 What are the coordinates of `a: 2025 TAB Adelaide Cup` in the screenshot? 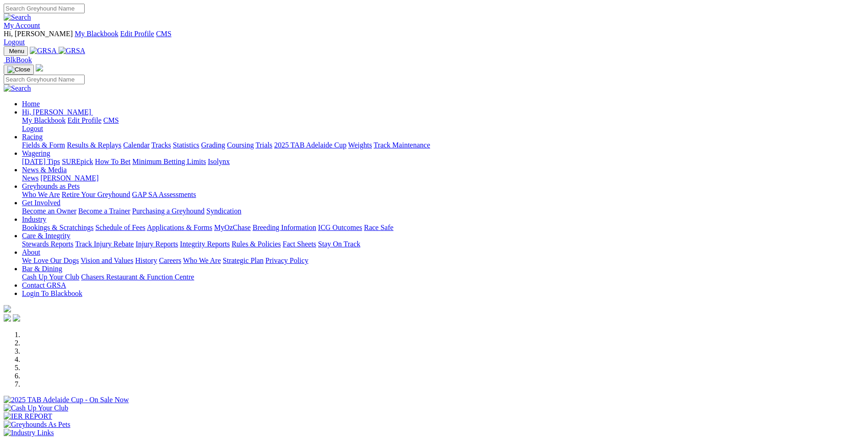 It's located at (310, 145).